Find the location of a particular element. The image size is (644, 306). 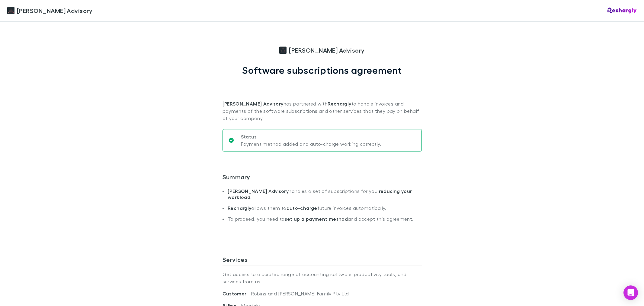

h1: Software subscriptions agreement is located at coordinates (322, 70).